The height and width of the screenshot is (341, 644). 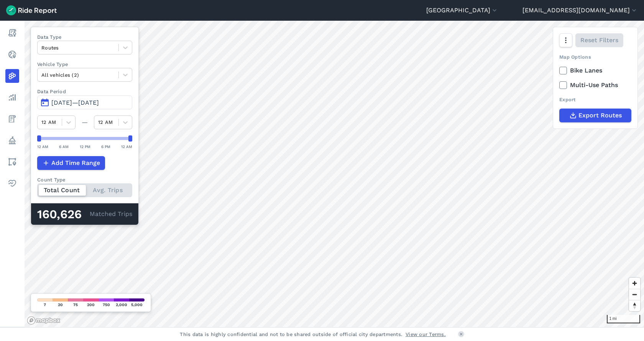 I want to click on a: Mapbox logo, so click(x=44, y=320).